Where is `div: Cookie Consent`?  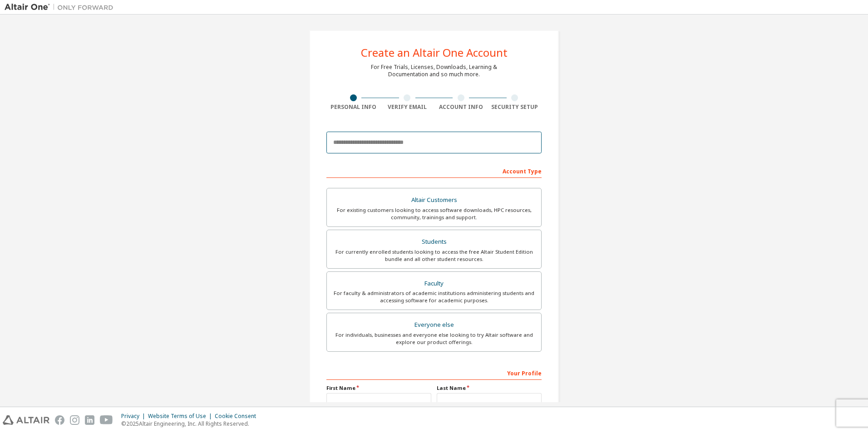
div: Cookie Consent is located at coordinates (238, 417).